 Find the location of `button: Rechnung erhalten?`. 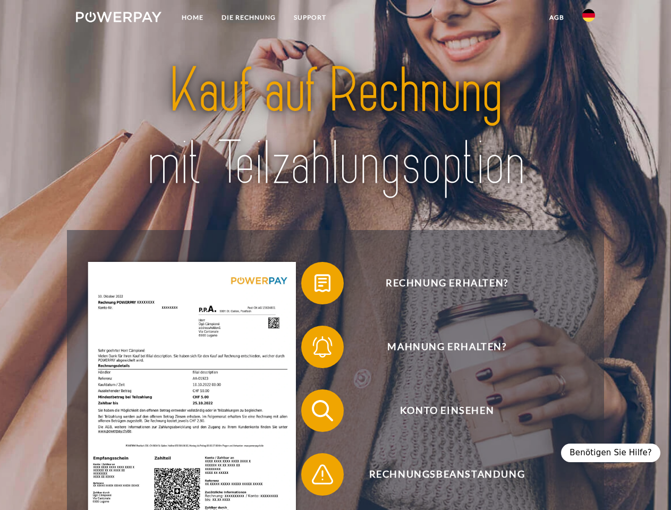

button: Rechnung erhalten? is located at coordinates (440, 283).